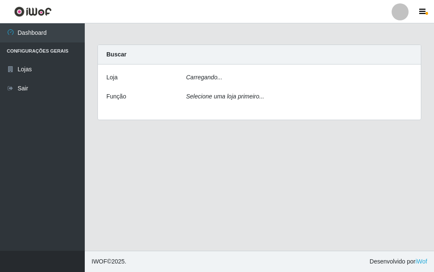 The width and height of the screenshot is (434, 272). I want to click on label: Função, so click(116, 96).